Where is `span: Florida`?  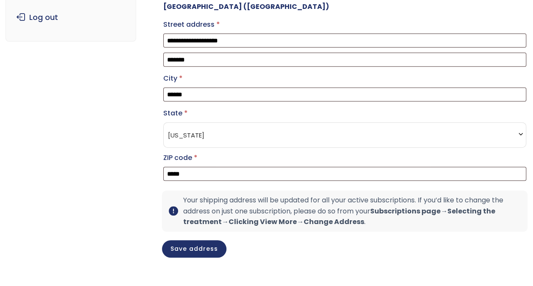 span: Florida is located at coordinates (345, 135).